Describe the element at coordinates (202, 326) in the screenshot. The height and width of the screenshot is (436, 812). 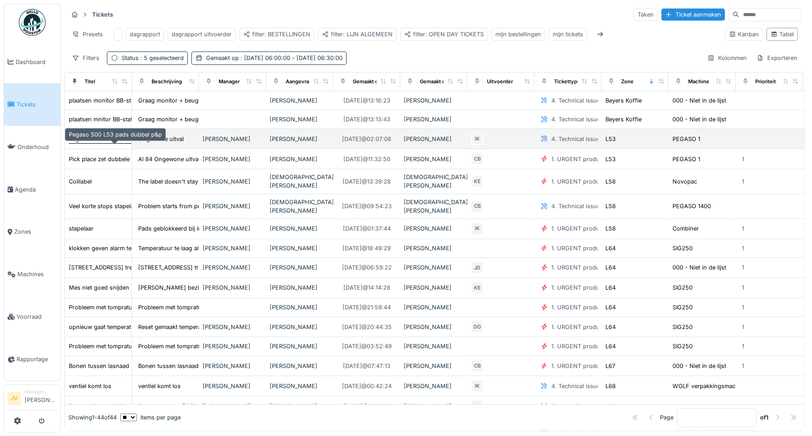
I see `div: Reset gemaakt temperatuur ok daarna hetzelfte` at that location.